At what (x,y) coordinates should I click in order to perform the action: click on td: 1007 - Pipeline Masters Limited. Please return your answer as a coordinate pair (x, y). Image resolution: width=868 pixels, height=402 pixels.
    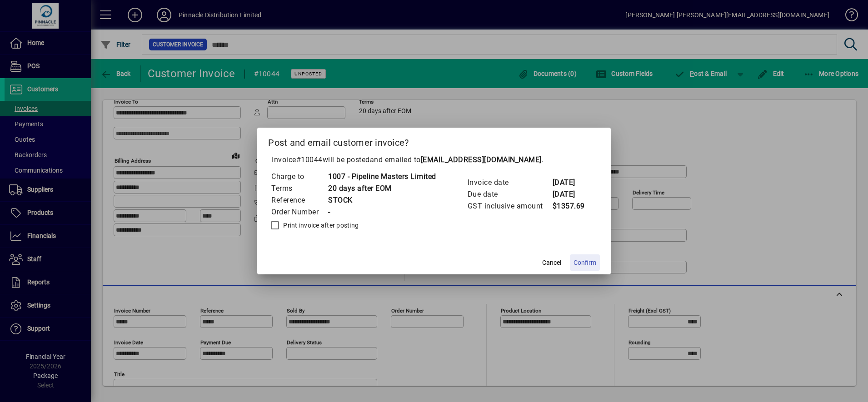
    Looking at the image, I should click on (381, 177).